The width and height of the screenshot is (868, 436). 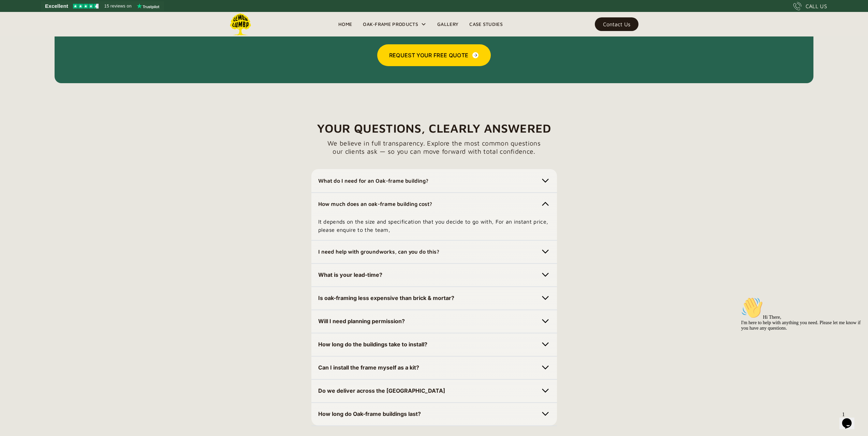 What do you see at coordinates (810, 6) in the screenshot?
I see `a: CALL US` at bounding box center [810, 6].